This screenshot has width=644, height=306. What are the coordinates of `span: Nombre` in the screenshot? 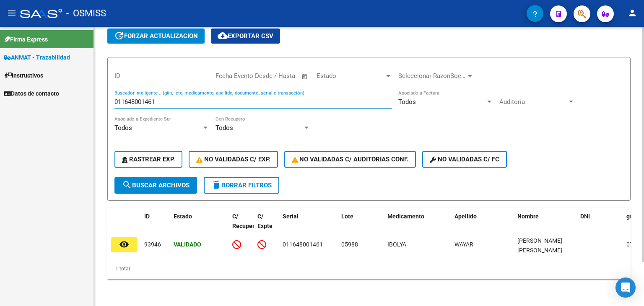 It's located at (527, 216).